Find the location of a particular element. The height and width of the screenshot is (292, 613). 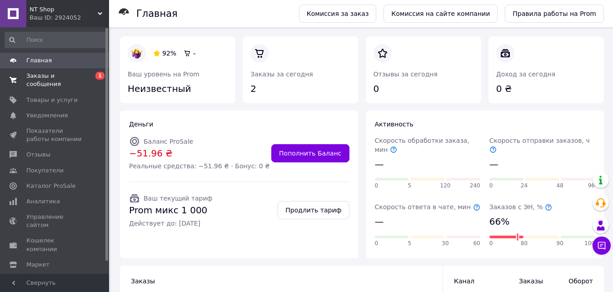

span: Prom микс 1 000 is located at coordinates (170, 210).